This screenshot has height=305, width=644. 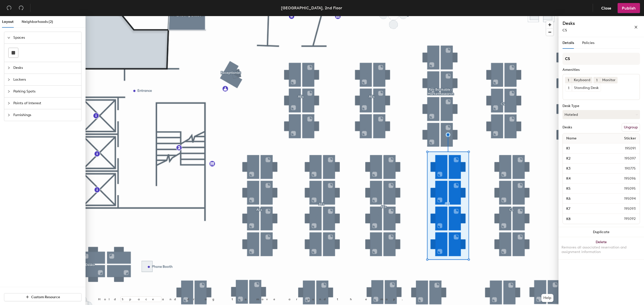 What do you see at coordinates (636, 27) in the screenshot?
I see `span: close` at bounding box center [636, 27].